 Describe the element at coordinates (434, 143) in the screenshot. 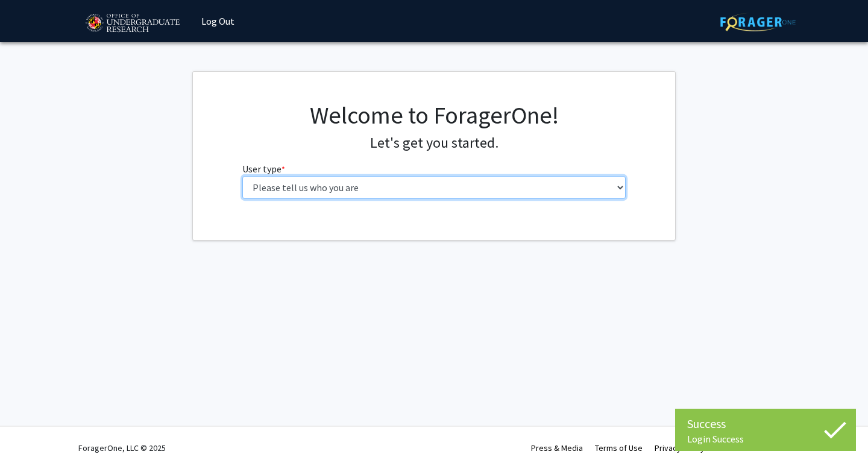

I see `h4: Let's get you started.` at that location.